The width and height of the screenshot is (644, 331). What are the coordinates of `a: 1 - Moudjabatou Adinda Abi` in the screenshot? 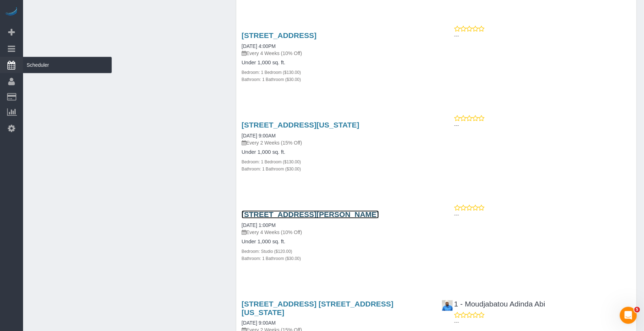 It's located at (494, 303).